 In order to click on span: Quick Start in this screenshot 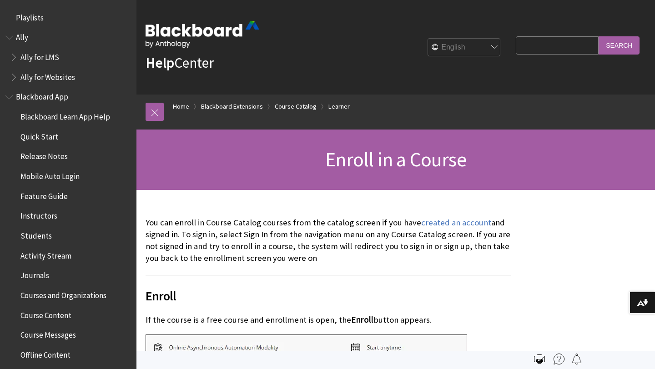, I will do `click(39, 135)`.